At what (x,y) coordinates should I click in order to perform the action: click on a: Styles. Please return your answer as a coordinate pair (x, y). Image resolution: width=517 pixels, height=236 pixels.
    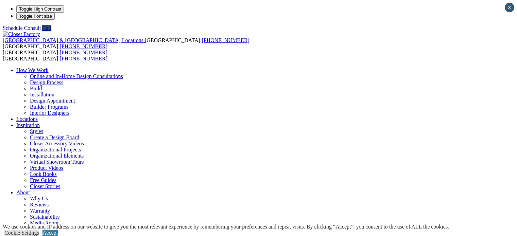
    Looking at the image, I should click on (36, 131).